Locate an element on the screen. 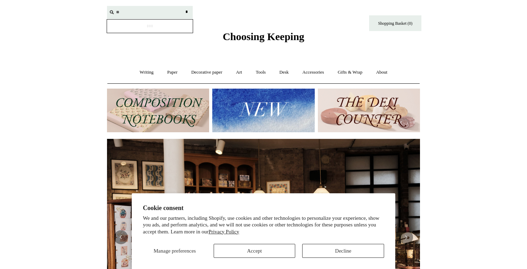 This screenshot has height=269, width=527. a: Shopping Basket (0) is located at coordinates (396, 23).